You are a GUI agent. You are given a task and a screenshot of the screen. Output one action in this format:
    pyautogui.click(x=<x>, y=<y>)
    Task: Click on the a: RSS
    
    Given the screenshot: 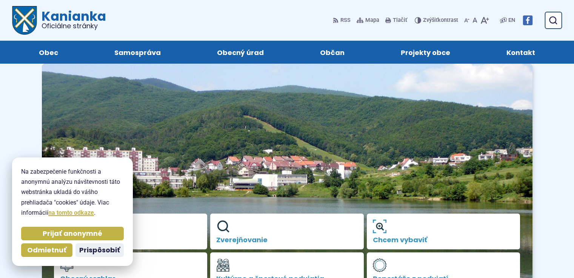 What is the action you would take?
    pyautogui.click(x=342, y=20)
    